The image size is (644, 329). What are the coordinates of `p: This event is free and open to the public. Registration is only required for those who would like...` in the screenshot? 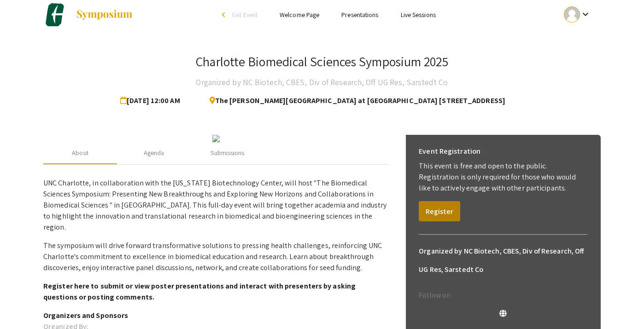 It's located at (503, 177).